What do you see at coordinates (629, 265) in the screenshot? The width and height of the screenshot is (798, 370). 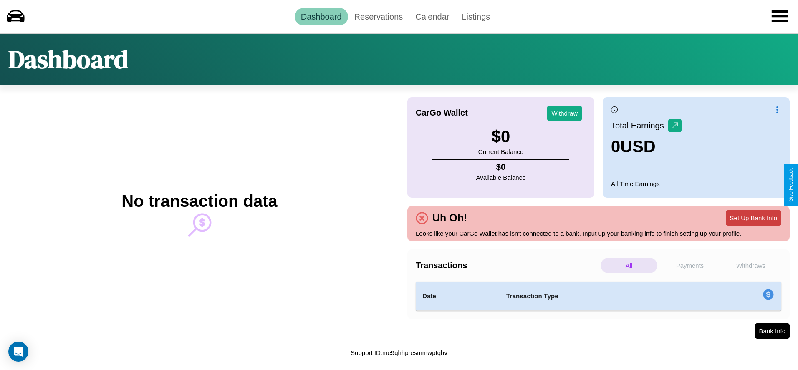 I see `p: All` at bounding box center [629, 265].